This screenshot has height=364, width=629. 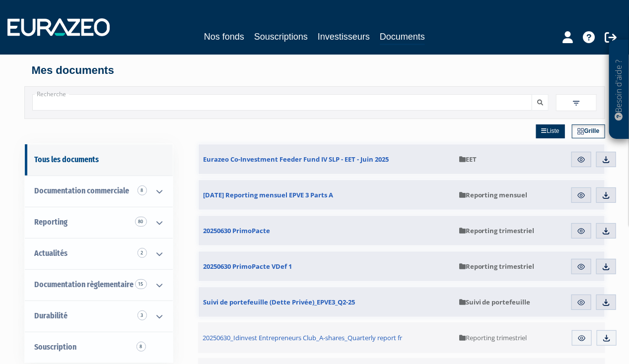 What do you see at coordinates (99, 285) in the screenshot?
I see `a: Documentation règlementaire 15` at bounding box center [99, 285].